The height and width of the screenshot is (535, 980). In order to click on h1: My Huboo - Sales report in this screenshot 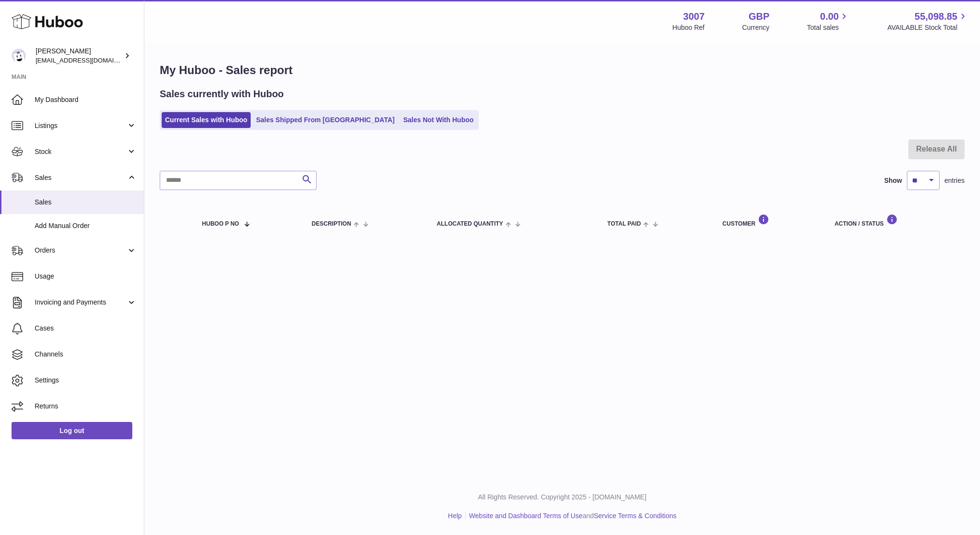, I will do `click(561, 70)`.